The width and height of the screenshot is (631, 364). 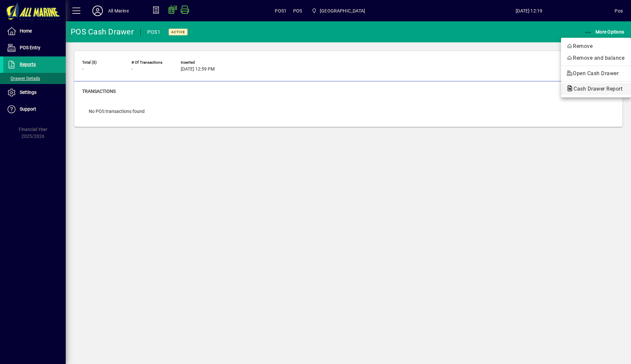 I want to click on button: Remove and balance, so click(x=596, y=59).